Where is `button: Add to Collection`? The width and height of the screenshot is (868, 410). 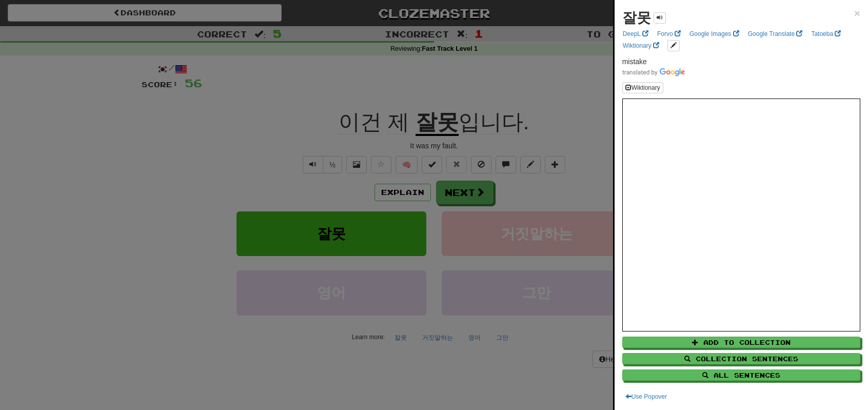
button: Add to Collection is located at coordinates (741, 342).